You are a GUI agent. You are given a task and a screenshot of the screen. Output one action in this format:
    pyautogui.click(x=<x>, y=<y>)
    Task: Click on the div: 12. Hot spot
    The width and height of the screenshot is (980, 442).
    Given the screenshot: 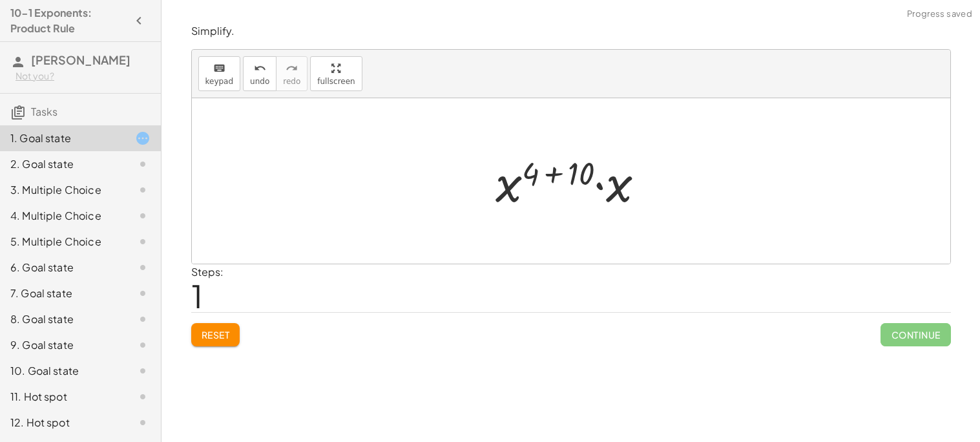 What is the action you would take?
    pyautogui.click(x=62, y=423)
    